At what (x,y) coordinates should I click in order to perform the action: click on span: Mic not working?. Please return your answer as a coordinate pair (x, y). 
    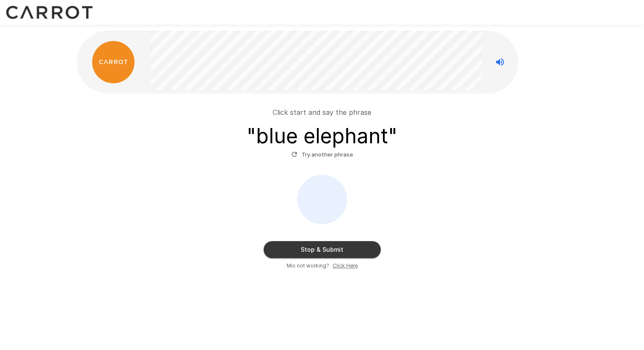
    Looking at the image, I should click on (308, 266).